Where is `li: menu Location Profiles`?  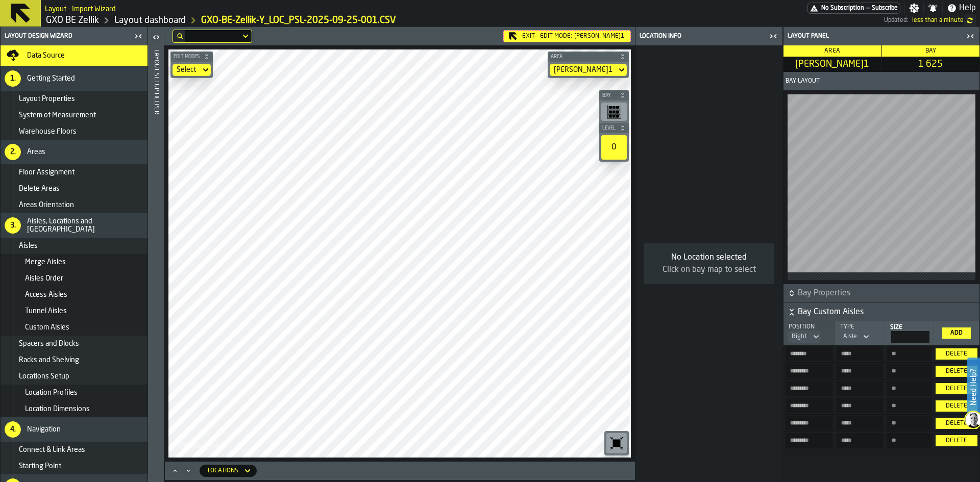
li: menu Location Profiles is located at coordinates (74, 393).